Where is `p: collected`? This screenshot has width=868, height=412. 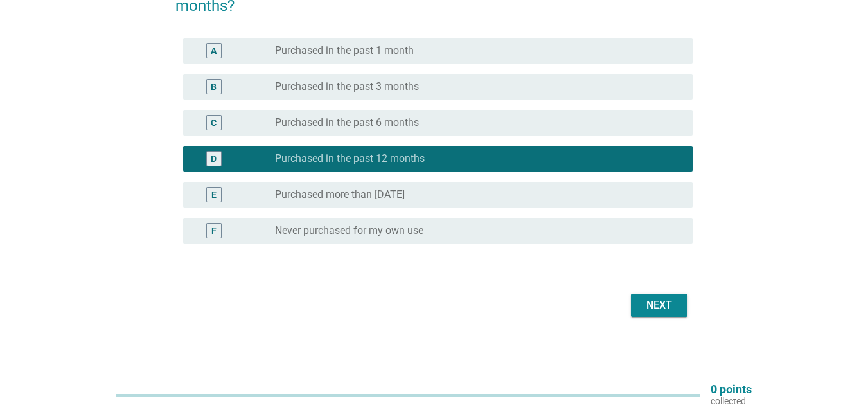 p: collected is located at coordinates (731, 401).